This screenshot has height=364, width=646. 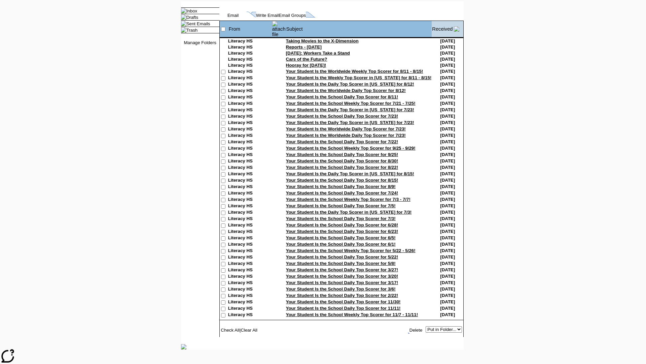 I want to click on a: Your Student Is the School Daily Top Scorer for 6/23!, so click(x=342, y=231).